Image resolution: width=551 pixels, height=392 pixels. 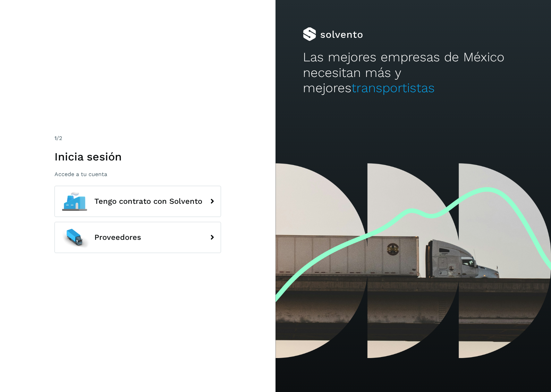 I want to click on button: Tengo contrato con Solvento, so click(x=138, y=201).